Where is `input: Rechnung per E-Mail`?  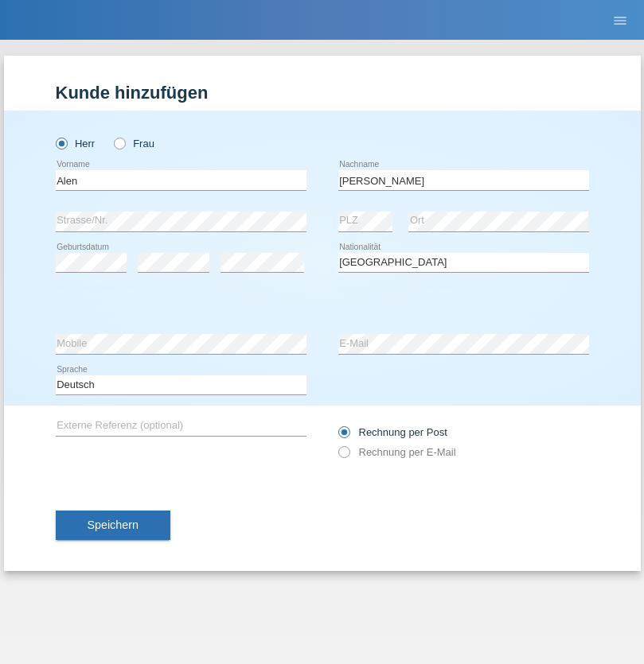 input: Rechnung per E-Mail is located at coordinates (342, 456).